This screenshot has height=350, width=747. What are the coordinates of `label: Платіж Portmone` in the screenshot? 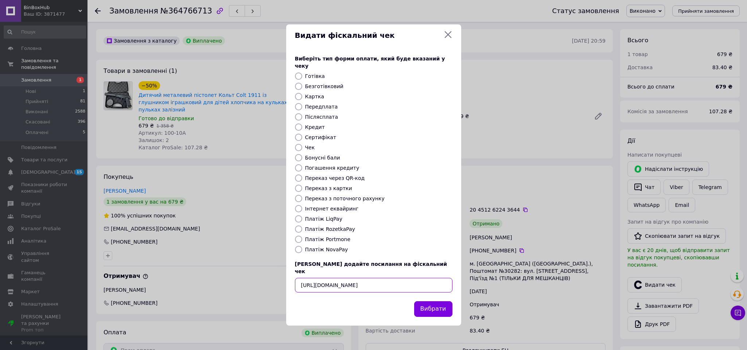 It's located at (328, 239).